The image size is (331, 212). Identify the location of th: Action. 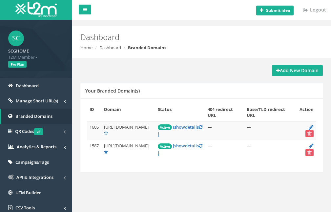
(306, 113).